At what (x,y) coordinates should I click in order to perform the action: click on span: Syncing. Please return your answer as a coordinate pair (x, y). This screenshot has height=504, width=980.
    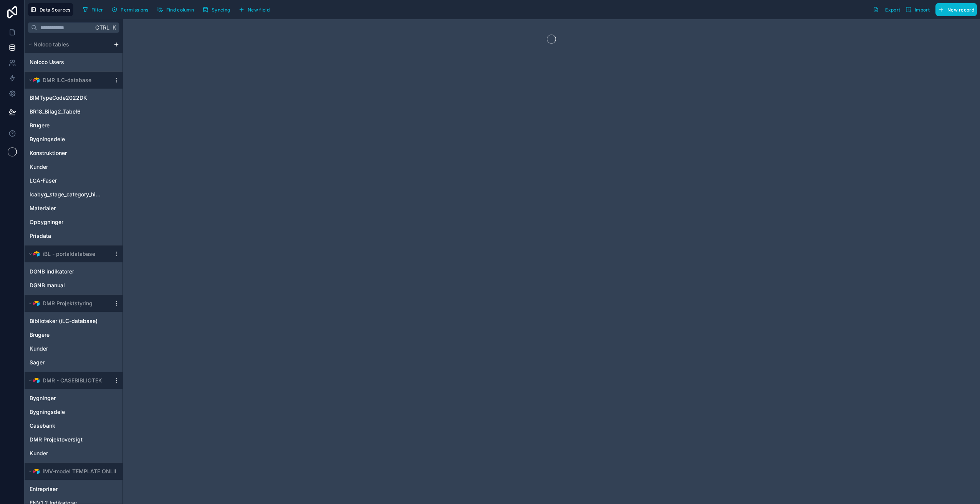
    Looking at the image, I should click on (221, 10).